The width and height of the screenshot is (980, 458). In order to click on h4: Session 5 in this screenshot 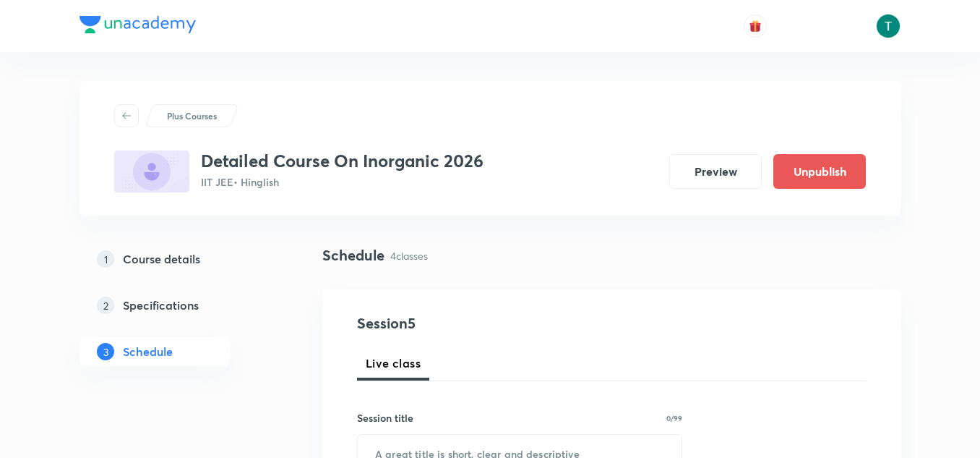, I will do `click(488, 323)`.